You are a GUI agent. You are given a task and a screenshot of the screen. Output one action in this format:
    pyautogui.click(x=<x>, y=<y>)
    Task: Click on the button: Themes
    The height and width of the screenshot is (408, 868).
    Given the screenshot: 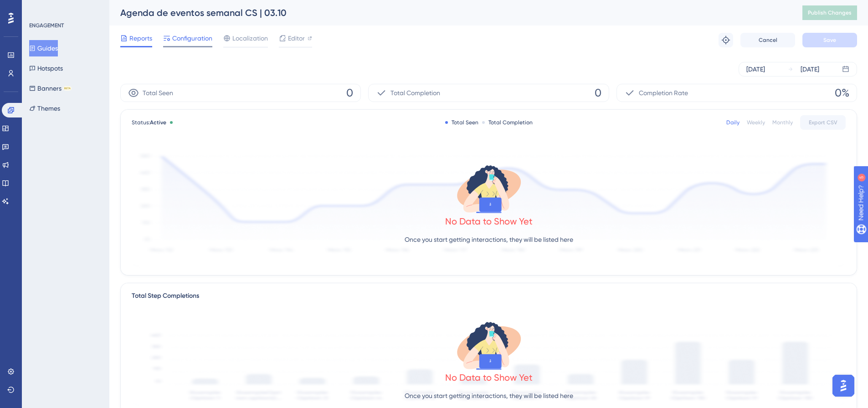 What is the action you would take?
    pyautogui.click(x=45, y=108)
    